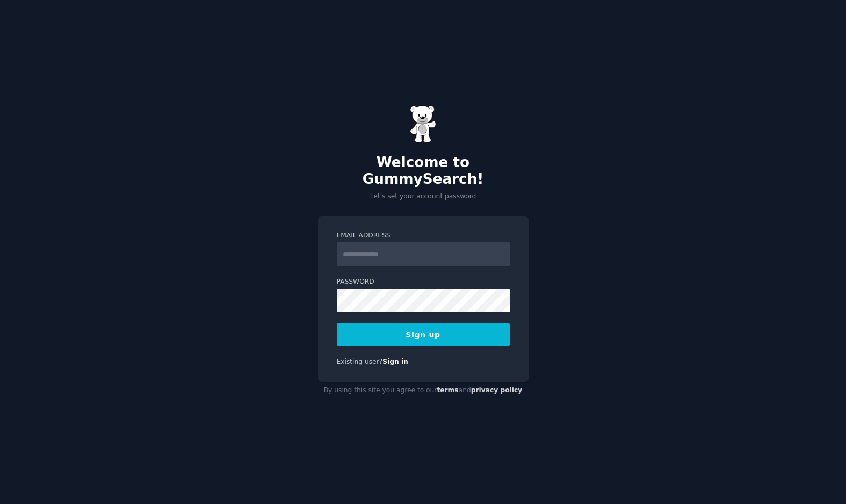  What do you see at coordinates (424, 196) in the screenshot?
I see `p: Let's set your account password` at bounding box center [424, 196].